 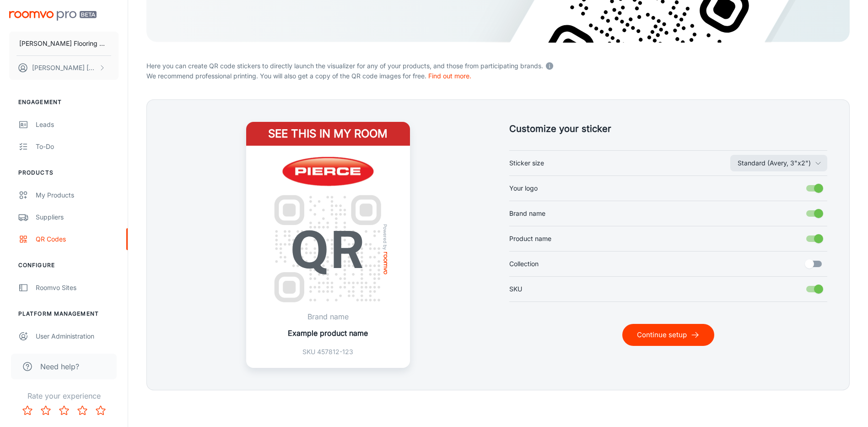 What do you see at coordinates (328, 172) in the screenshot?
I see `img: Pierce Flooring Stores` at bounding box center [328, 172].